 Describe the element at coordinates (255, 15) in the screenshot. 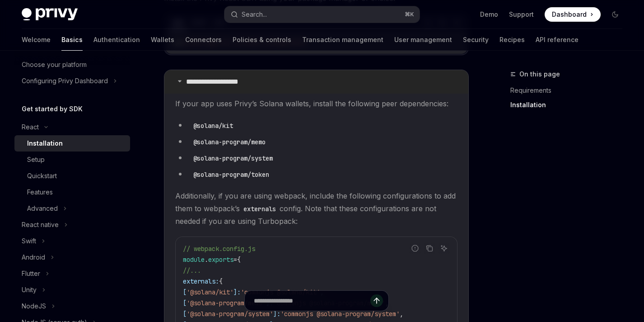

I see `div: Search...` at that location.